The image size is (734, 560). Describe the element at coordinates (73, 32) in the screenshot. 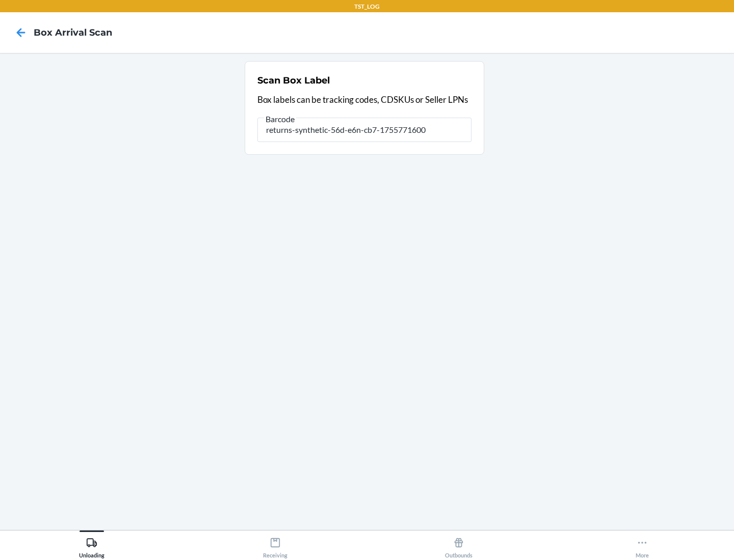

I see `h4: Box Arrival Scan` at that location.